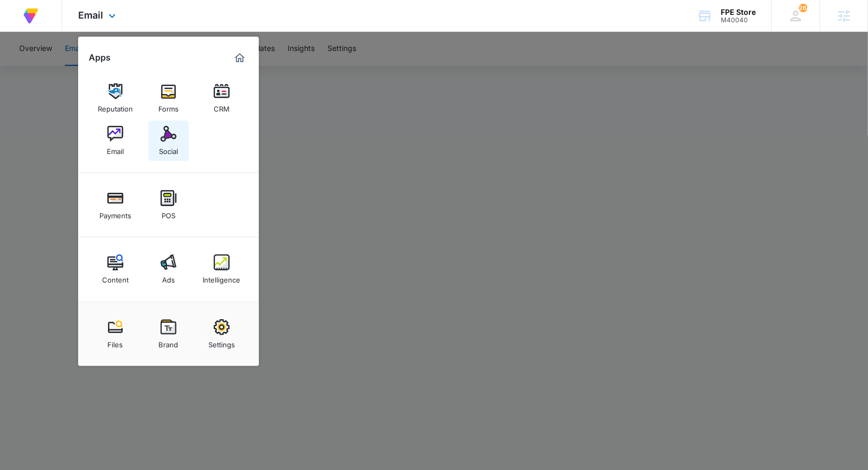 This screenshot has height=470, width=868. Describe the element at coordinates (168, 277) in the screenshot. I see `div: Ads` at that location.